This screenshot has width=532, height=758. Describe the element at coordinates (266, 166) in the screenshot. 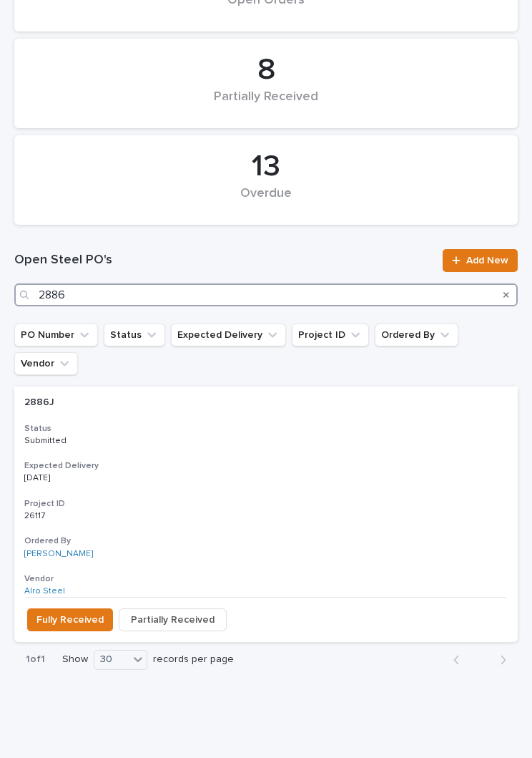

I see `div: 13` at that location.